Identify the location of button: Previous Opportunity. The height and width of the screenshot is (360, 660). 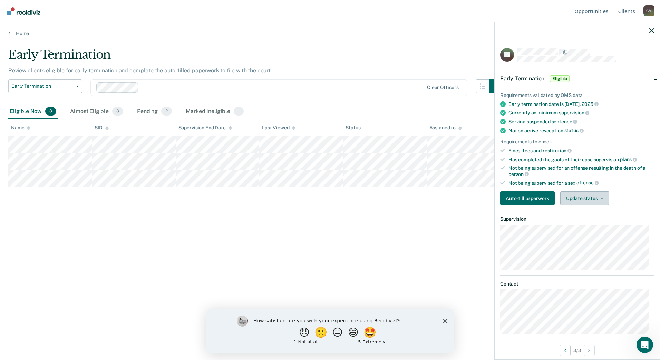
(565, 351).